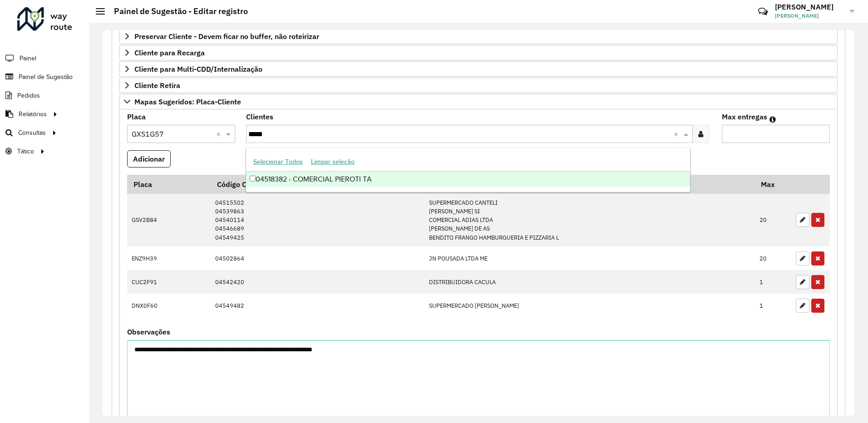  What do you see at coordinates (26, 151) in the screenshot?
I see `span: Tático` at bounding box center [26, 151].